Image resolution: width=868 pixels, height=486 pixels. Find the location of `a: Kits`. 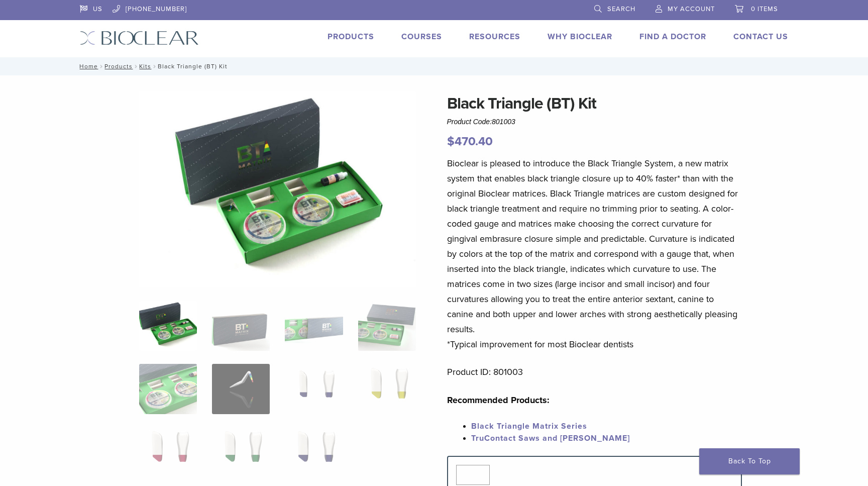

a: Kits is located at coordinates (145, 66).